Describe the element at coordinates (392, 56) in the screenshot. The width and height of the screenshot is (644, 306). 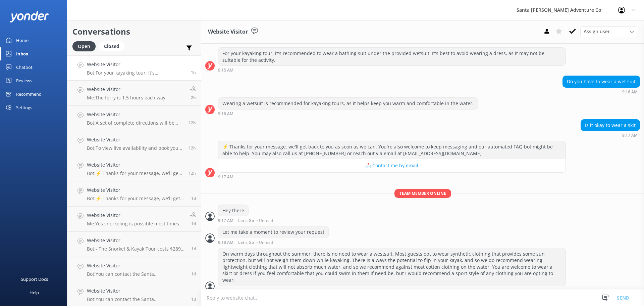
I see `div: For your kayaking tour, it's recommended to wear a bathing suit under the provided wetsuit. It's ...` at that location.